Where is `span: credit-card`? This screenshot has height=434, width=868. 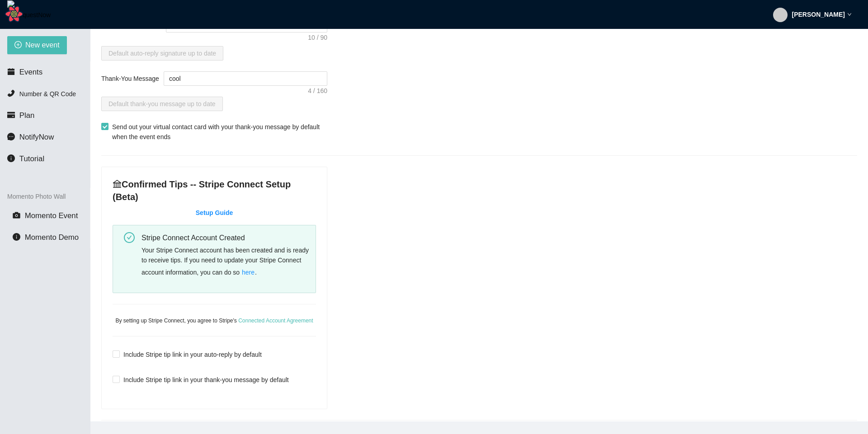 span: credit-card is located at coordinates (11, 115).